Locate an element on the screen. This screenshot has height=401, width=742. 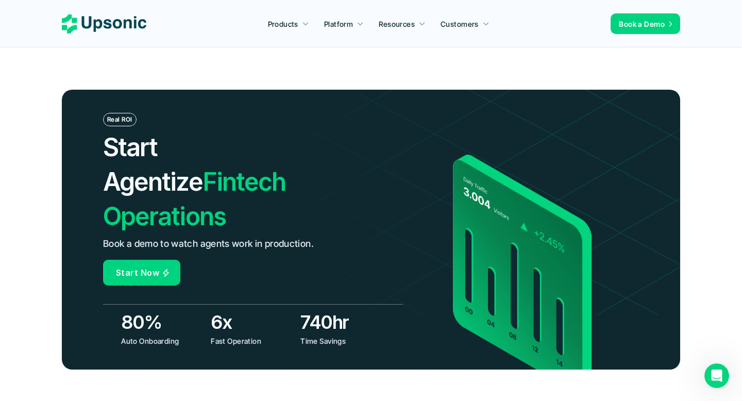
p: Products is located at coordinates (283, 24).